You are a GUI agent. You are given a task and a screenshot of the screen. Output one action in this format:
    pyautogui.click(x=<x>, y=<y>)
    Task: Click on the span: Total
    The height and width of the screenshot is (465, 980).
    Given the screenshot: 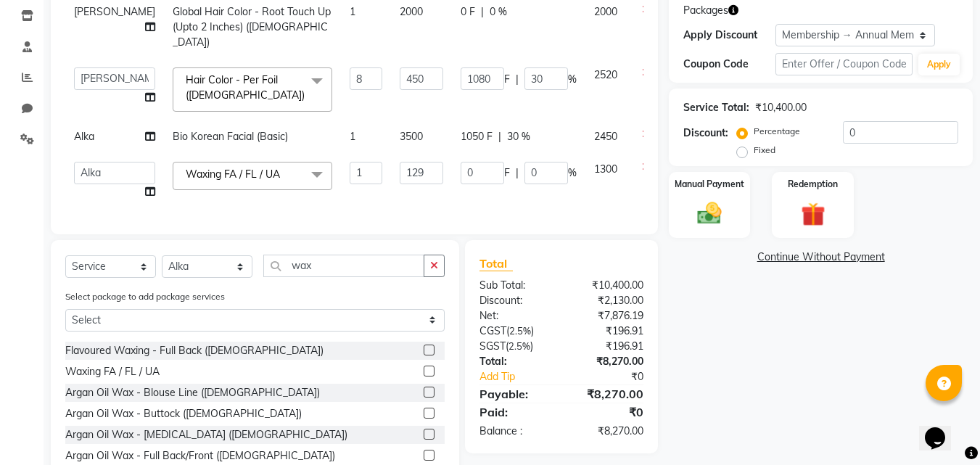 What is the action you would take?
    pyautogui.click(x=496, y=263)
    